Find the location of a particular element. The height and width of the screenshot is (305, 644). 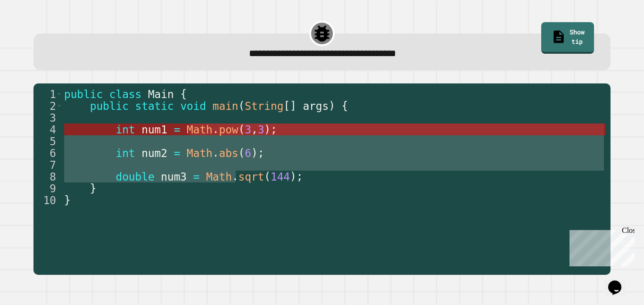

div: 8 is located at coordinates (48, 177).